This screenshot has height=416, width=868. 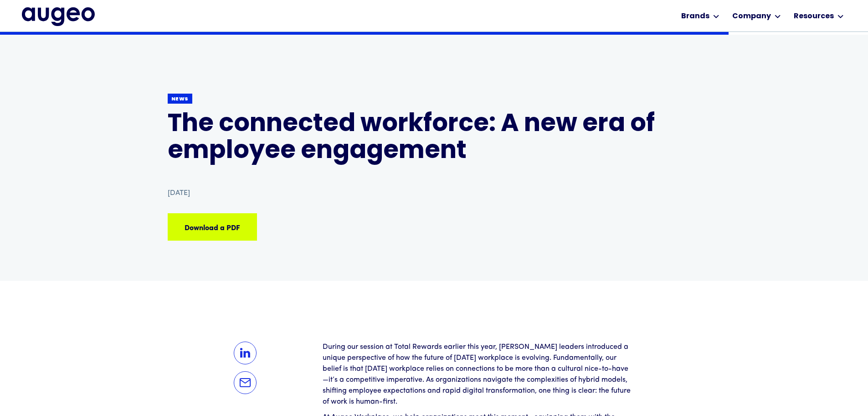 What do you see at coordinates (180, 99) in the screenshot?
I see `div: News` at bounding box center [180, 99].